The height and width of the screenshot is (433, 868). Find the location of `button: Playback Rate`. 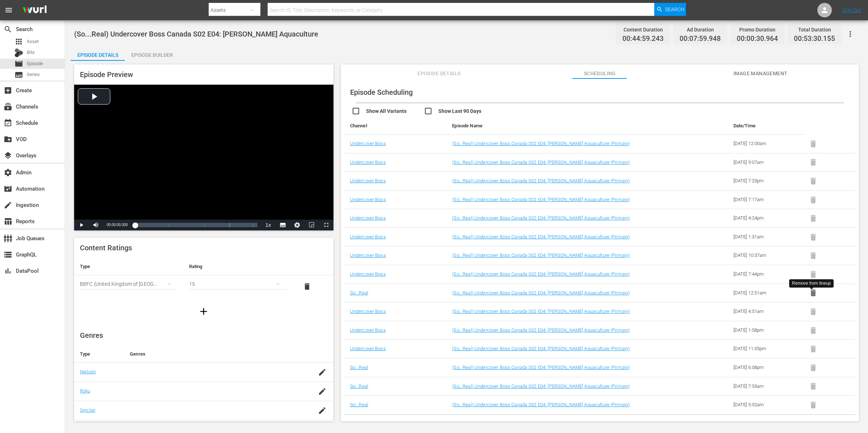

button: Playback Rate is located at coordinates (269, 225).